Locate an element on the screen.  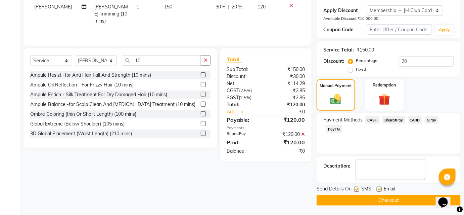
div: Total: is located at coordinates (244, 105).